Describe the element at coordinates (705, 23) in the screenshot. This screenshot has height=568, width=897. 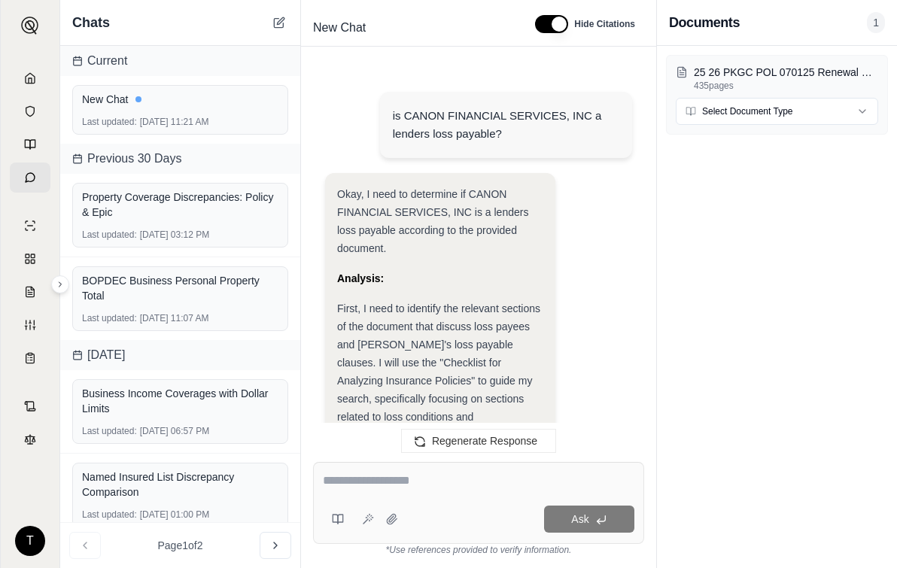
I see `h3: Documents` at that location.